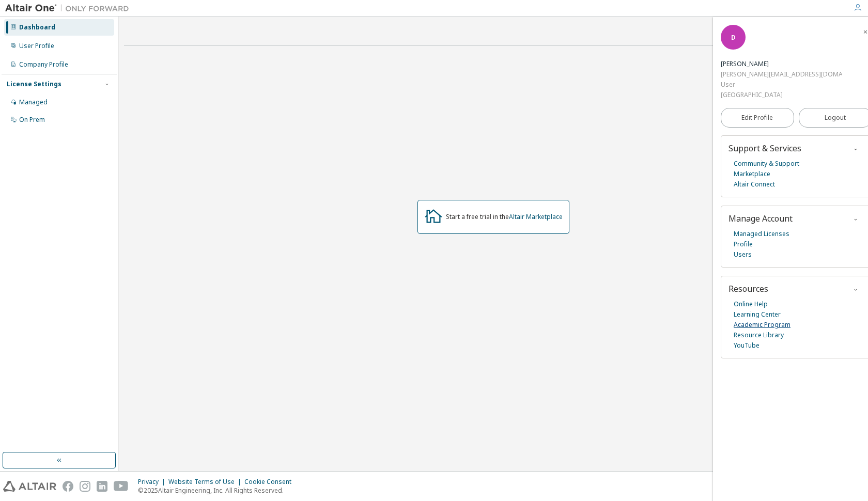  What do you see at coordinates (766, 163) in the screenshot?
I see `a: Community & Support` at bounding box center [766, 163].